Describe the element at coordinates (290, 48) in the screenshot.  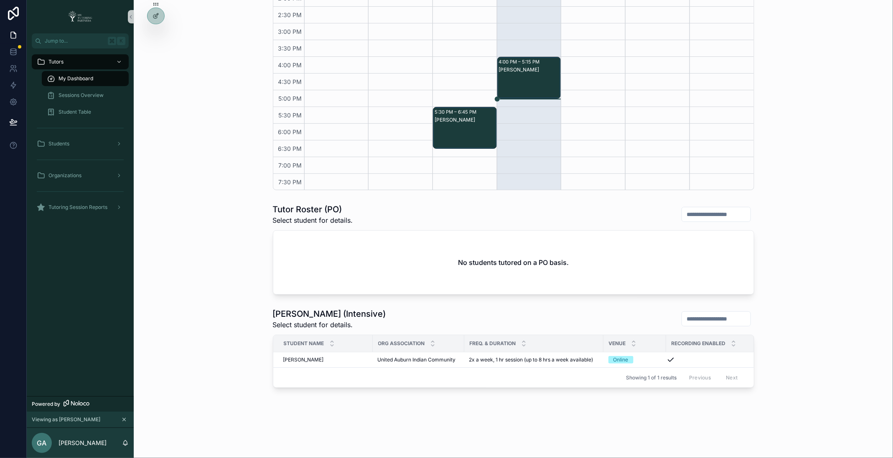
I see `span: 3:30 PM` at that location.